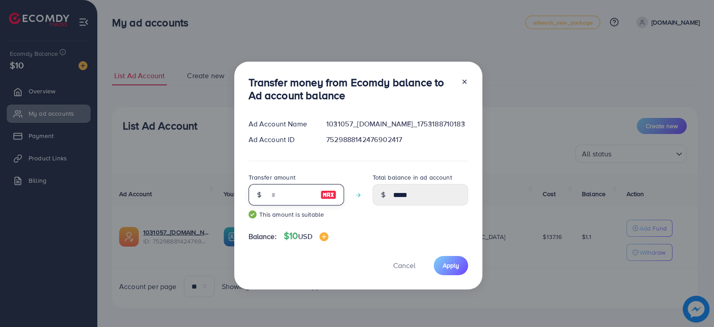 The width and height of the screenshot is (714, 327). I want to click on div: Ad Account ID, so click(280, 139).